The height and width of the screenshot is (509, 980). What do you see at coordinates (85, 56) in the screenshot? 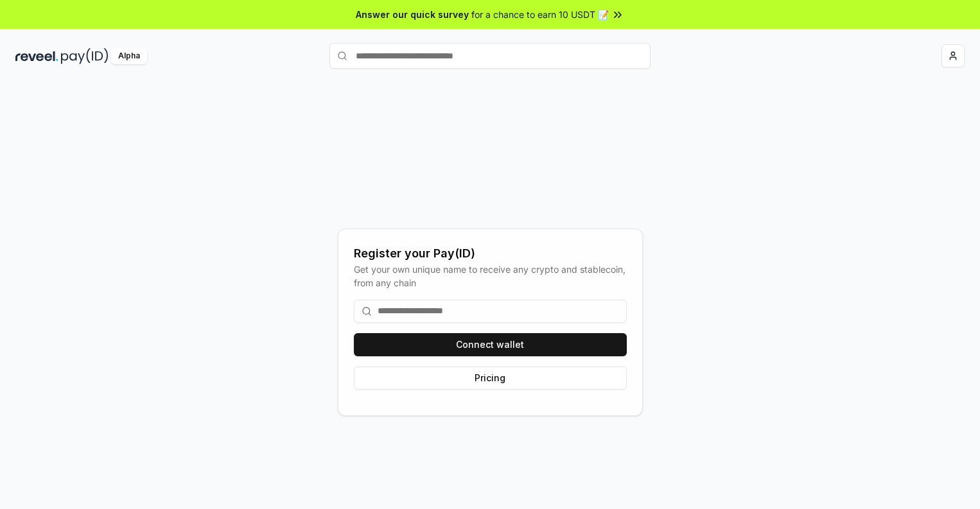
I see `img: pay_id` at bounding box center [85, 56].